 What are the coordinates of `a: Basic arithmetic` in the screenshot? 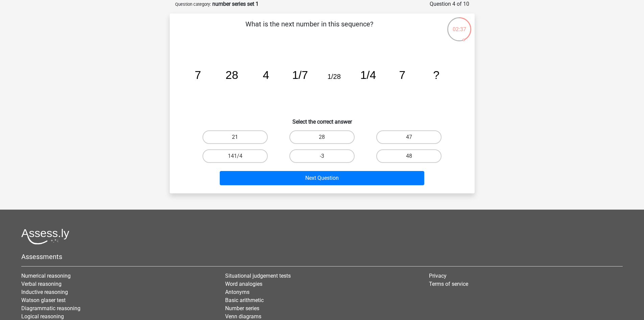 It's located at (244, 300).